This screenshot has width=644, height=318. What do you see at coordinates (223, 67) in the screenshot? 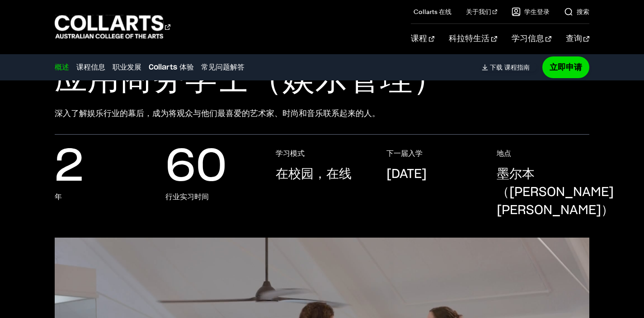
I see `a: 常见问题解答` at bounding box center [223, 67].